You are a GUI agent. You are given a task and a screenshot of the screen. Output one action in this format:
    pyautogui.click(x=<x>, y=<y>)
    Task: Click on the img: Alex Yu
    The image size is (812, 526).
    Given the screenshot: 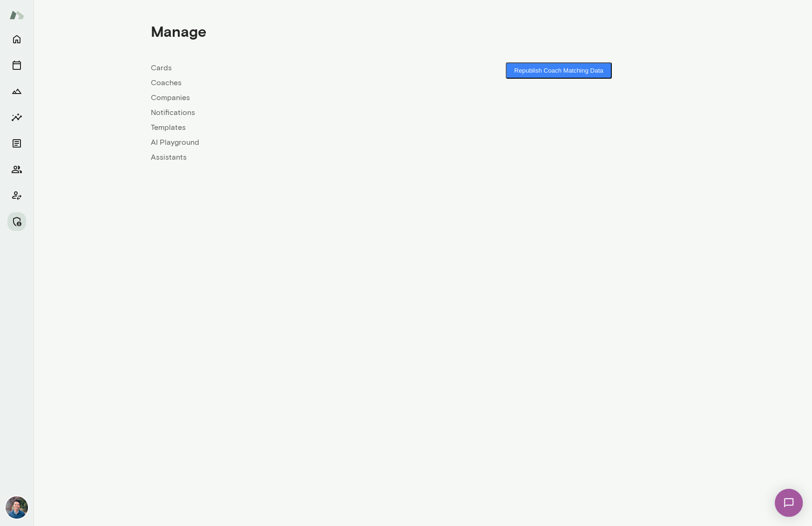 What is the action you would take?
    pyautogui.click(x=17, y=508)
    